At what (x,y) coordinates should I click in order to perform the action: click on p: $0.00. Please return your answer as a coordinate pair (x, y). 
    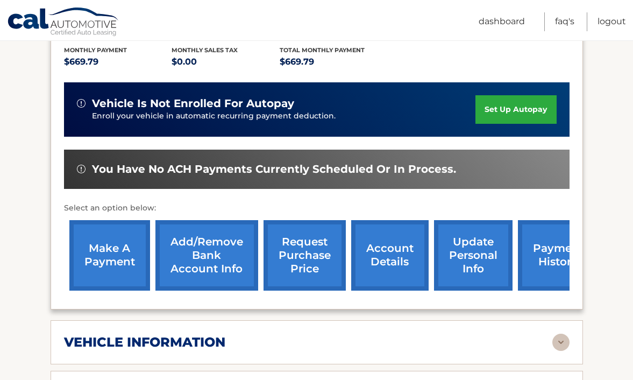
    Looking at the image, I should click on (225, 62).